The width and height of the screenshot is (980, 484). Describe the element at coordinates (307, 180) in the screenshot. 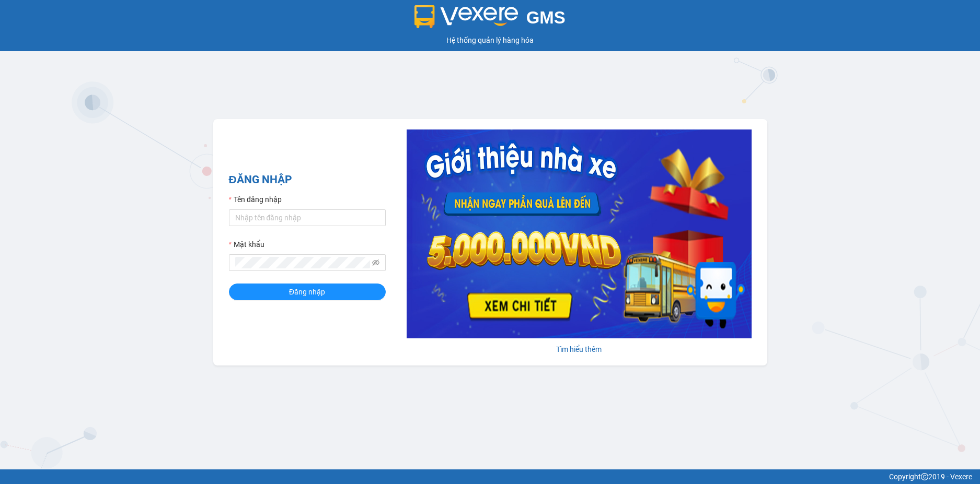

I see `h2: ĐĂNG NHẬP` at that location.